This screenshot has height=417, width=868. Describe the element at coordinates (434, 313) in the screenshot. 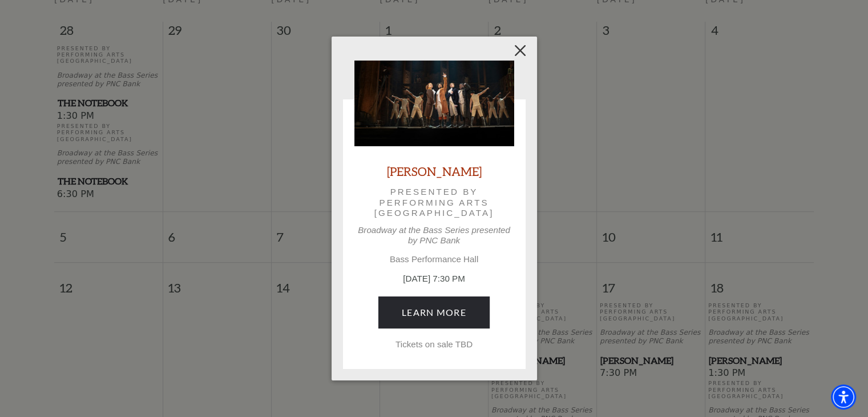

I see `a: July 15, 7:30 PM Learn More Tickets on sale TBD` at that location.